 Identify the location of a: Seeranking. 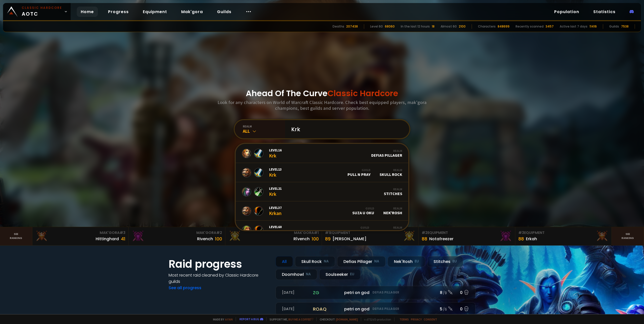
(628, 236).